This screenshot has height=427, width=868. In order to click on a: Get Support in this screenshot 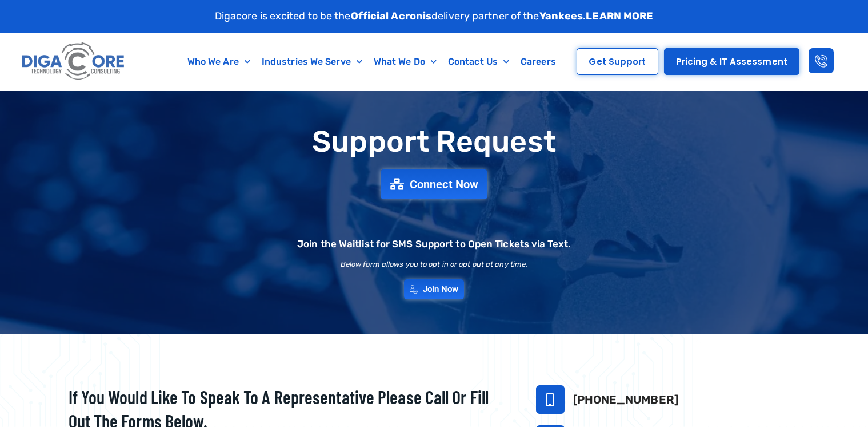, I will do `click(618, 61)`.